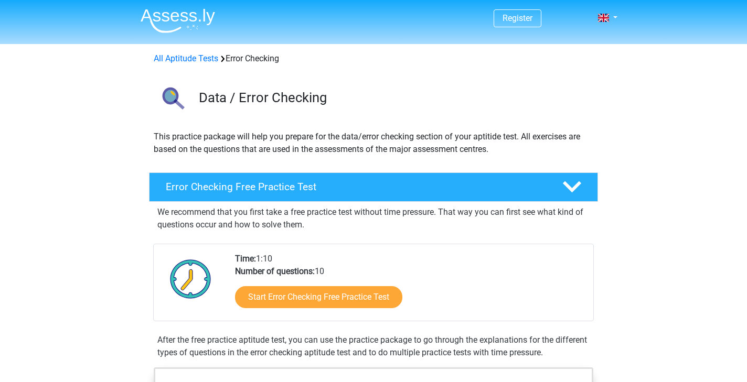  Describe the element at coordinates (186, 58) in the screenshot. I see `a: All Aptitude Tests` at that location.